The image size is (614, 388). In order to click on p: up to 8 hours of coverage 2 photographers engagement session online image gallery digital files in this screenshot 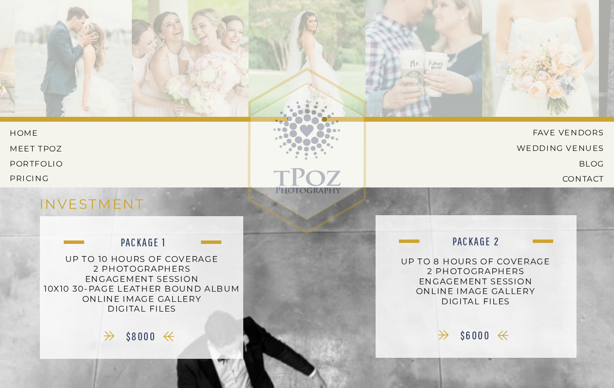, I will do `click(475, 288)`.